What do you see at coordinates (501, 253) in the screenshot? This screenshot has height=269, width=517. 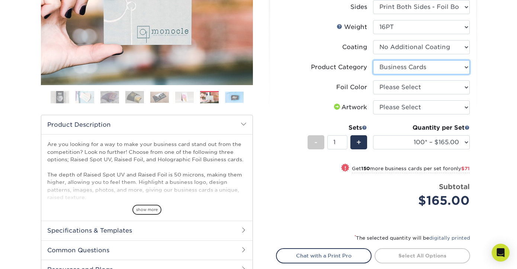 I see `div: Open Intercom Messenger` at bounding box center [501, 253].